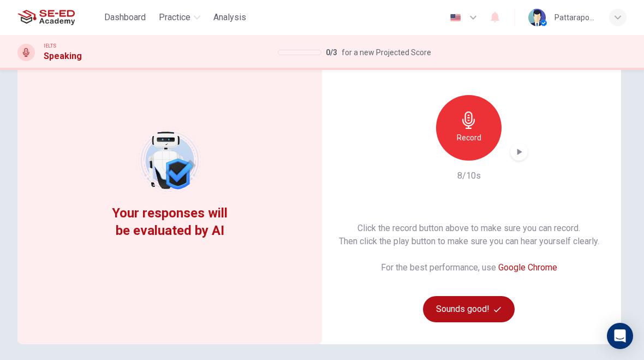 The image size is (644, 360). I want to click on a: Google Chrome, so click(528, 267).